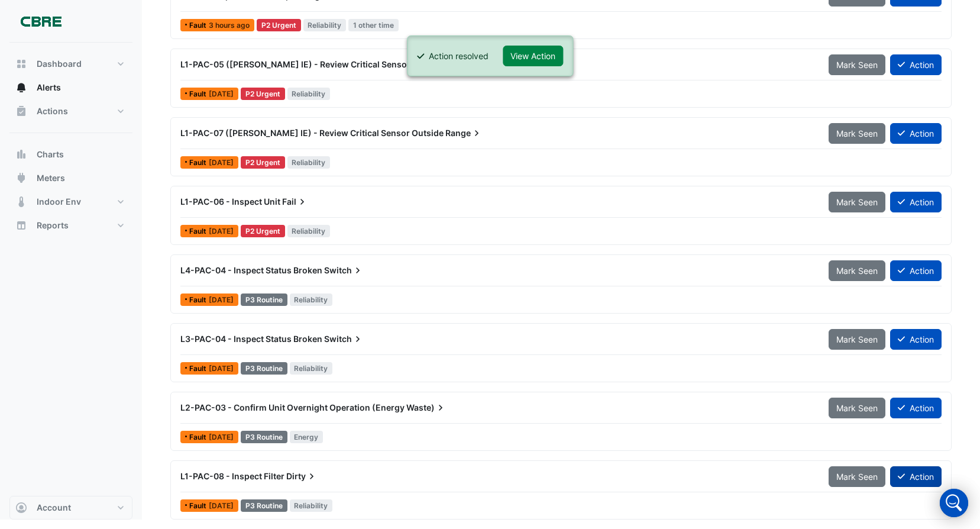 This screenshot has height=529, width=980. I want to click on span: Range, so click(464, 133).